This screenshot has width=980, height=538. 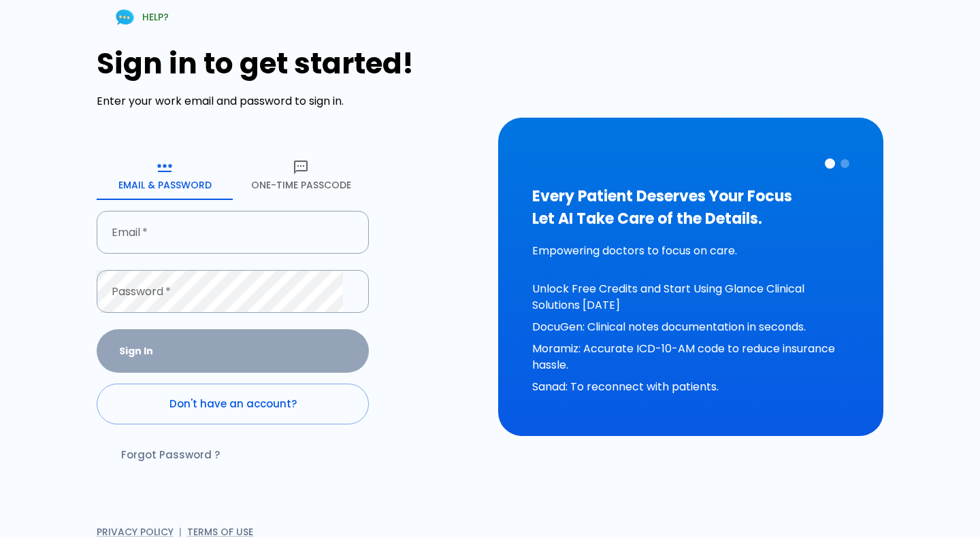 What do you see at coordinates (169, 455) in the screenshot?
I see `a: Forgot Password ?` at bounding box center [169, 455].